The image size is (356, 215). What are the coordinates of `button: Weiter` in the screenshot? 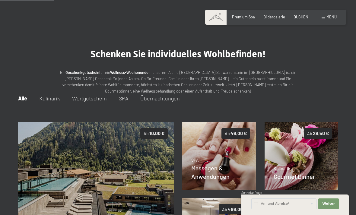 It's located at (328, 204).